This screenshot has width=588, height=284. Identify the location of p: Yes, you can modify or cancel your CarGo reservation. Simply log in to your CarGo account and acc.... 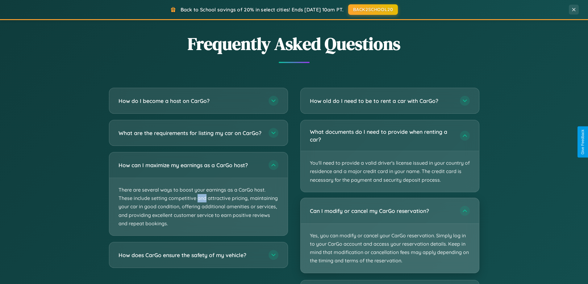
(390, 248).